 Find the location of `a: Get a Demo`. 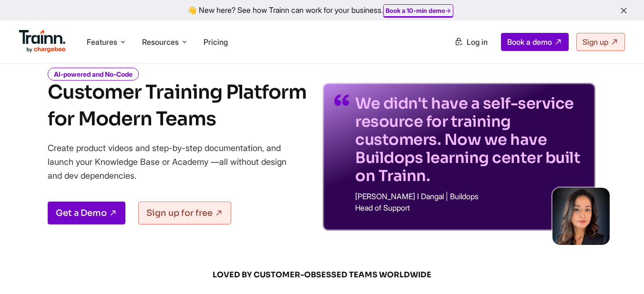

a: Get a Demo is located at coordinates (86, 213).